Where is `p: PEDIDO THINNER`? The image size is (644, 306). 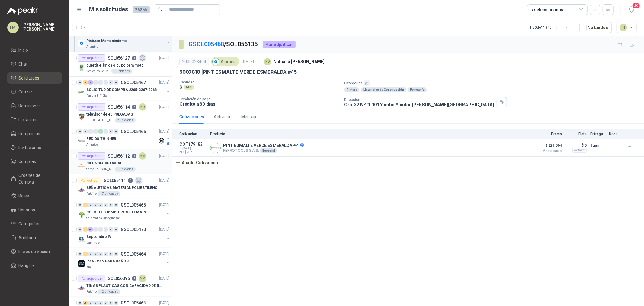
p: PEDIDO THINNER is located at coordinates (101, 139).